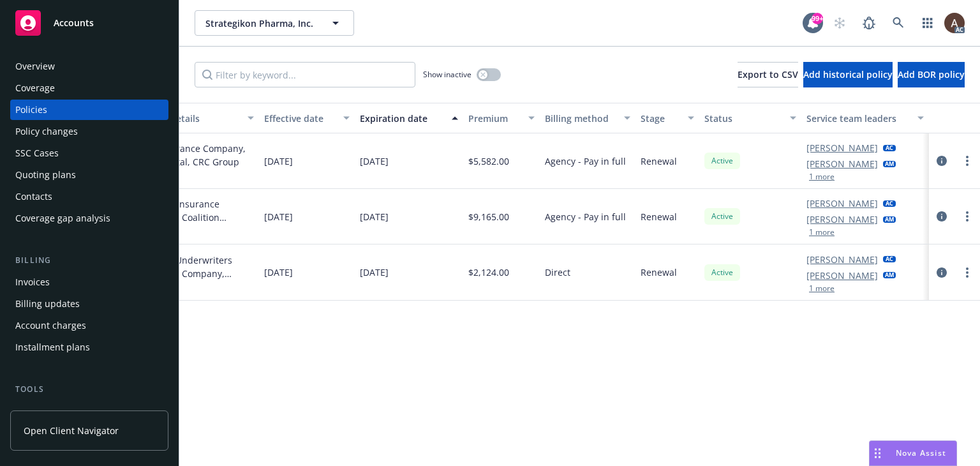  What do you see at coordinates (90, 153) in the screenshot?
I see `a: SSC Cases` at bounding box center [90, 153].